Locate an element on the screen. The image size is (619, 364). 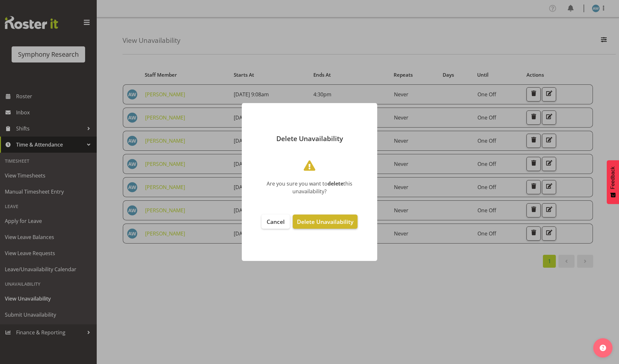
button: Cancel is located at coordinates (275, 222).